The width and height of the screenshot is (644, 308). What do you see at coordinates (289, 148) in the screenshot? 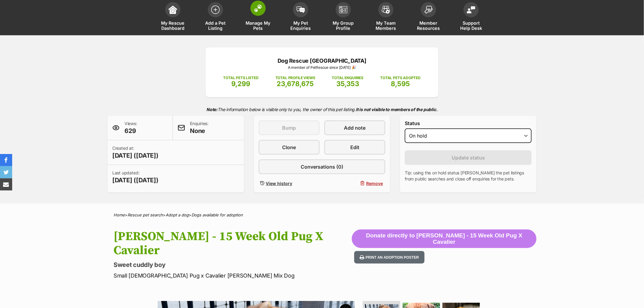
I see `span: Clone` at bounding box center [289, 148].